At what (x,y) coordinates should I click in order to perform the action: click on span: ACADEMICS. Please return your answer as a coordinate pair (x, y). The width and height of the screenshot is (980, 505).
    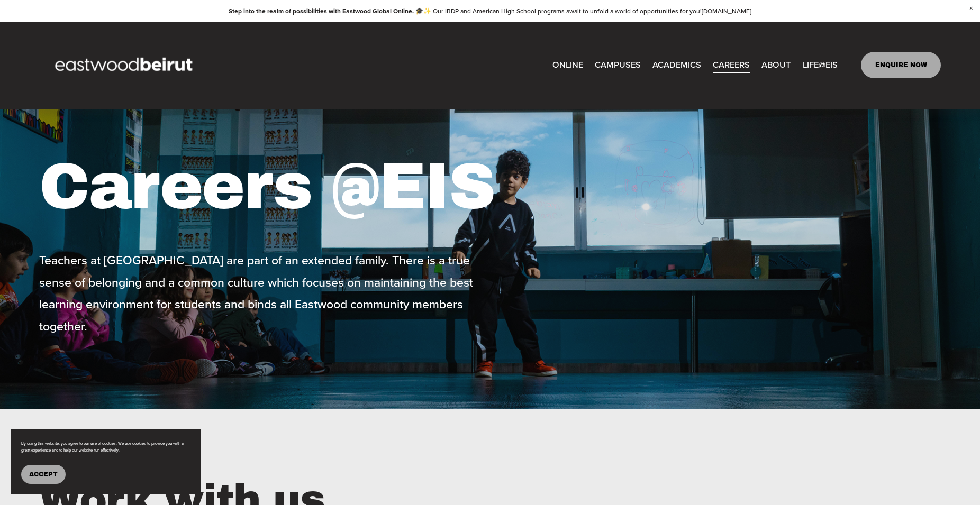
    Looking at the image, I should click on (676, 65).